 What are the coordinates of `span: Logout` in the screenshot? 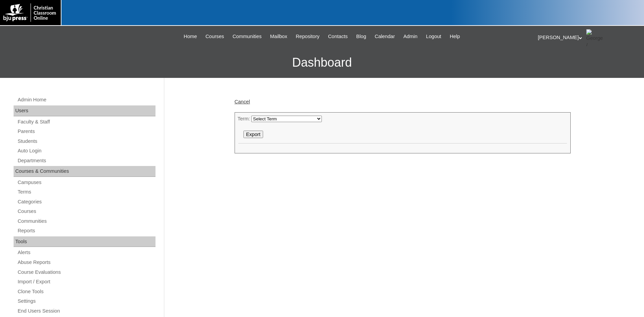 It's located at (434, 36).